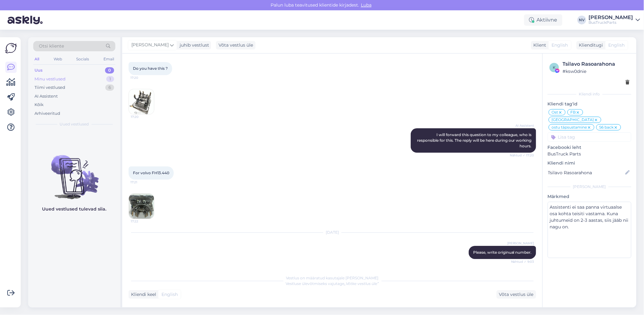  What do you see at coordinates (193, 45) in the screenshot?
I see `div: juhib vestlust` at bounding box center [193, 45].